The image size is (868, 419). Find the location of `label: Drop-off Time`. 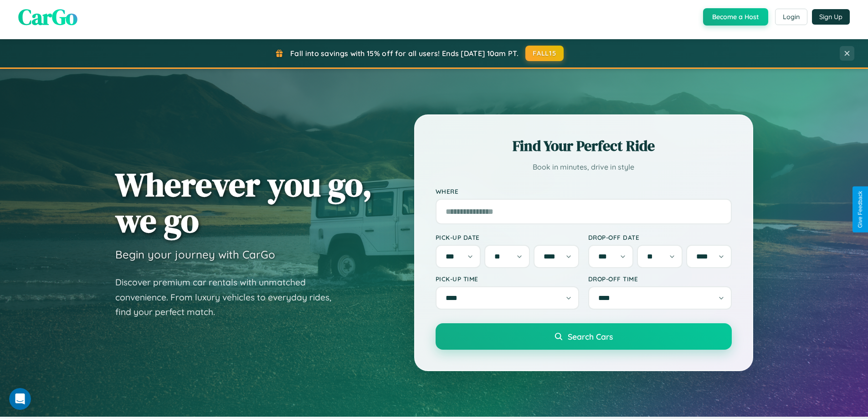

label: Drop-off Time is located at coordinates (660, 278).